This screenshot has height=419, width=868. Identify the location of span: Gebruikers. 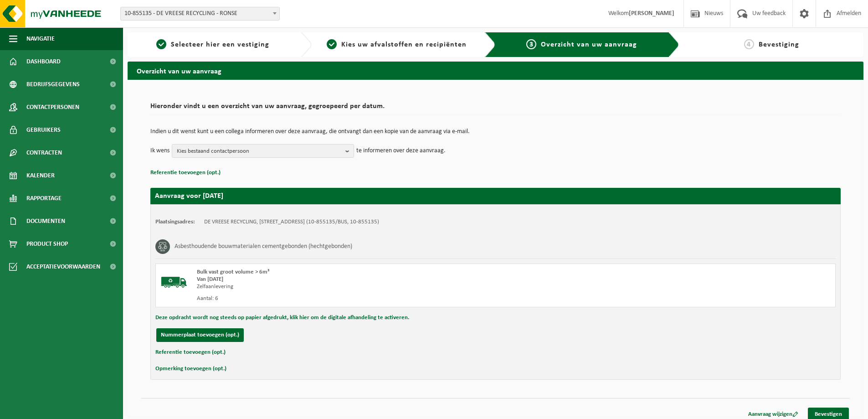
(43, 130).